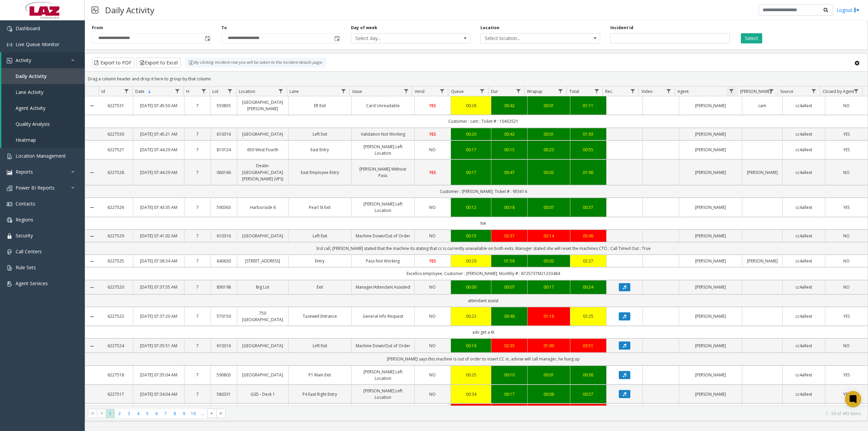 The image size is (868, 431). What do you see at coordinates (589, 316) in the screenshot?
I see `div: 02:25` at bounding box center [589, 316].